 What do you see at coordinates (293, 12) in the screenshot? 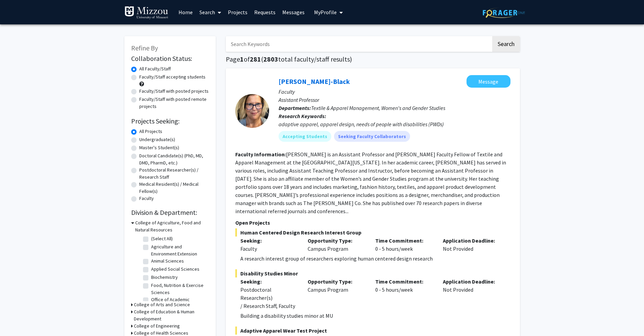
I see `a: Messages` at bounding box center [293, 12].